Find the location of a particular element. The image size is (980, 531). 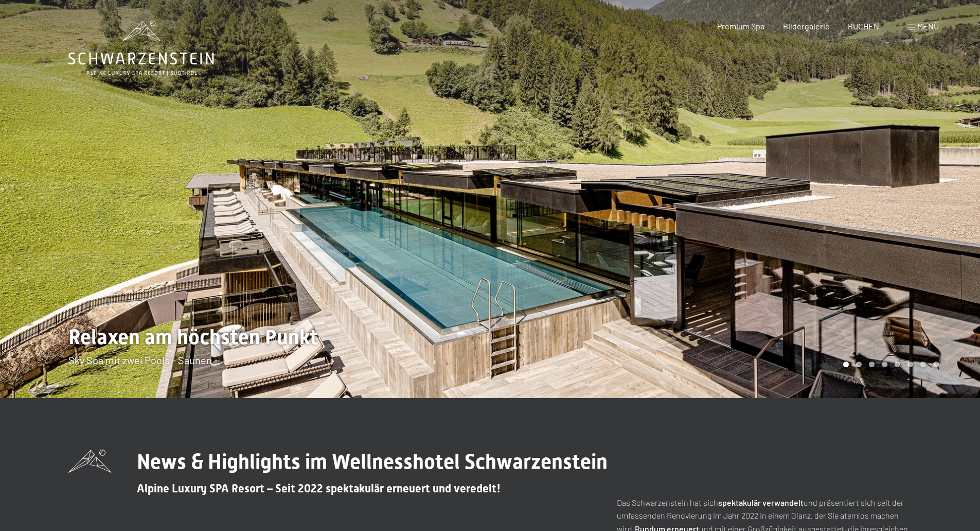

div: Carousel Page 1 (Current Slide) is located at coordinates (846, 364).